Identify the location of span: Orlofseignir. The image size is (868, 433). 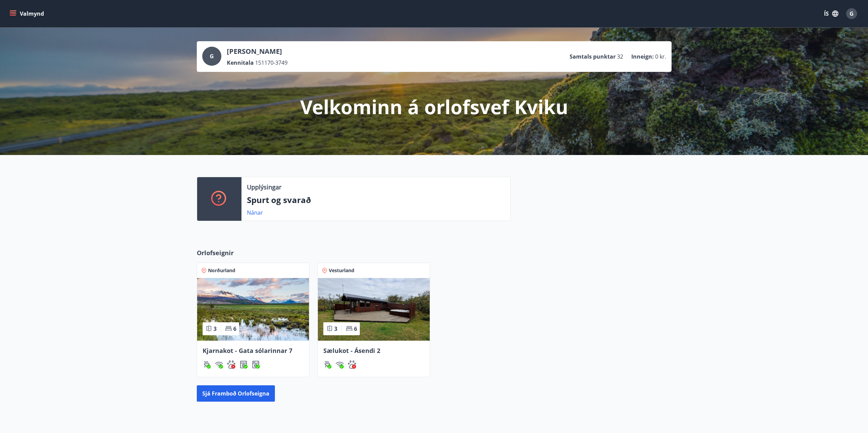
(216, 253).